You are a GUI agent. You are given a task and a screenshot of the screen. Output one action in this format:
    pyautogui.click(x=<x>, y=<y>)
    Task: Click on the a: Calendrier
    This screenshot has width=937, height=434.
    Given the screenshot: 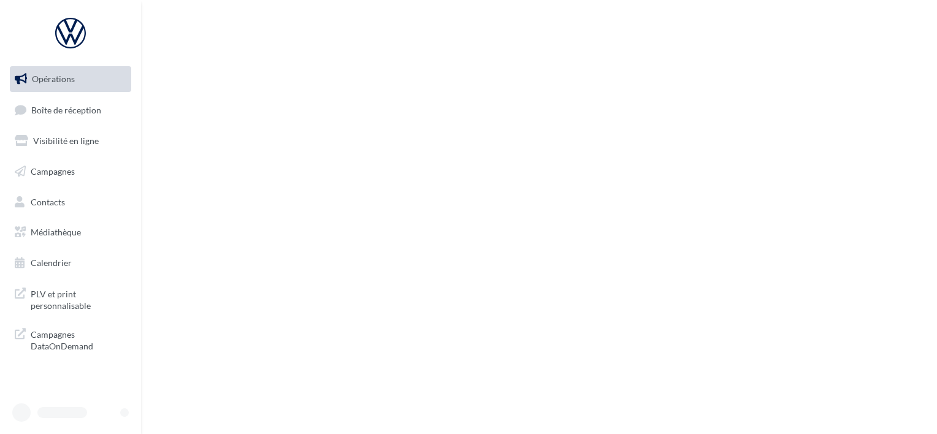 What is the action you would take?
    pyautogui.click(x=71, y=263)
    